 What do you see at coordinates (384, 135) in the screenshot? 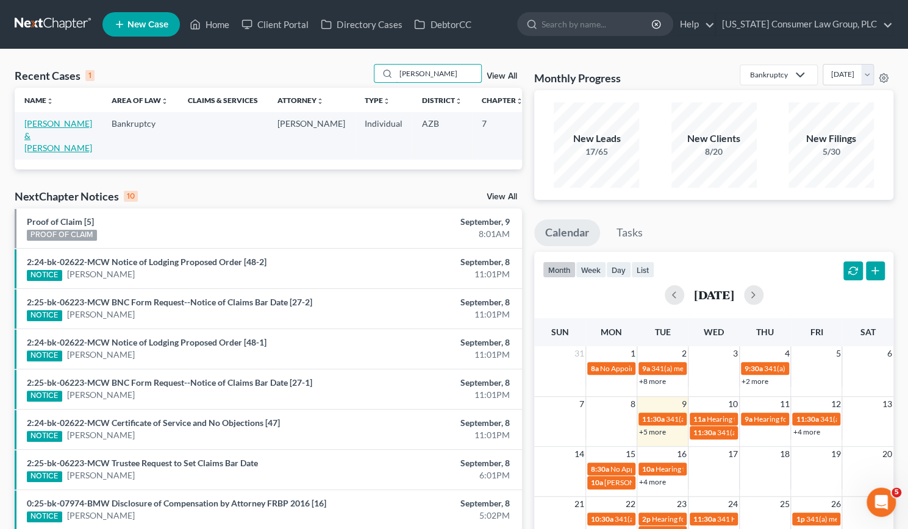
I see `td: Individual` at bounding box center [384, 135].